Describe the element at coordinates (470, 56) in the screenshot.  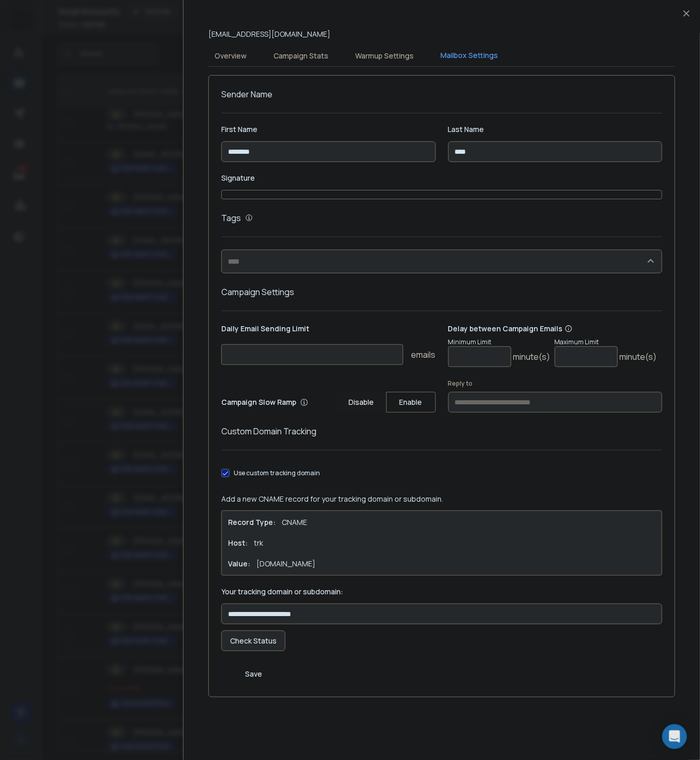
I see `button: Mailbox Settings` at that location.